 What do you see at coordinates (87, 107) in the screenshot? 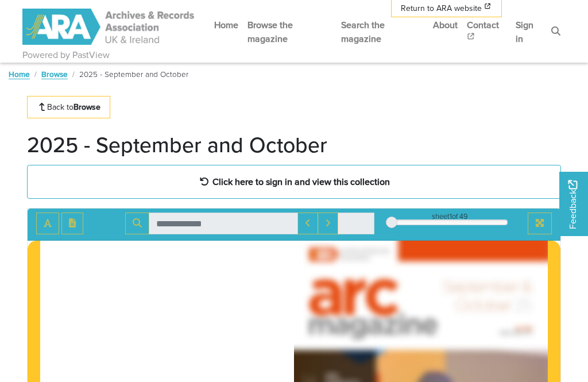
I see `strong: Browse` at bounding box center [87, 107].